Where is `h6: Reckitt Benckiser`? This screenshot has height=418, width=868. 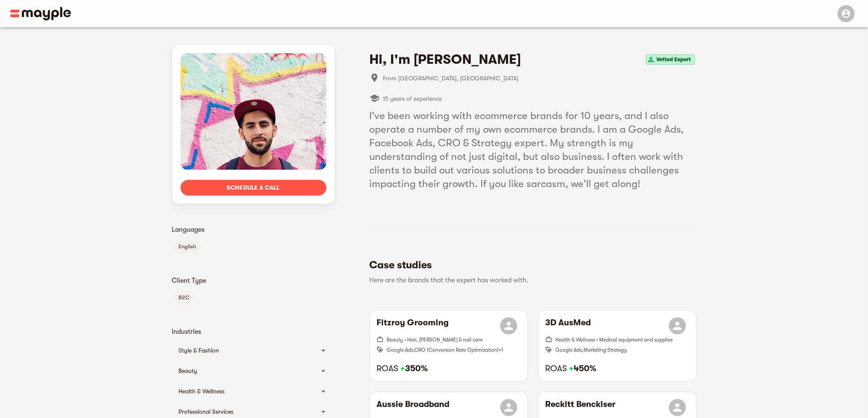 h6: Reckitt Benckiser is located at coordinates (580, 407).